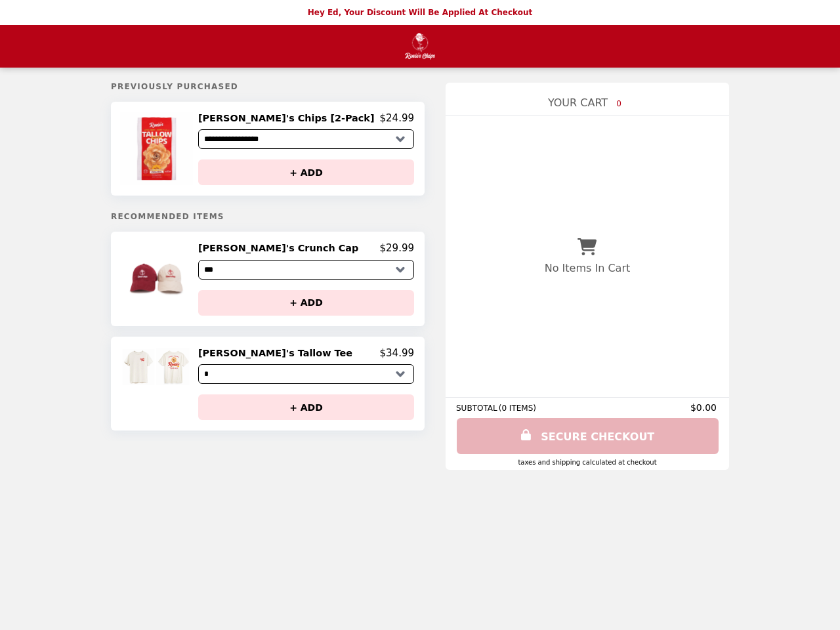 The height and width of the screenshot is (630, 840). I want to click on p: $24.99, so click(397, 118).